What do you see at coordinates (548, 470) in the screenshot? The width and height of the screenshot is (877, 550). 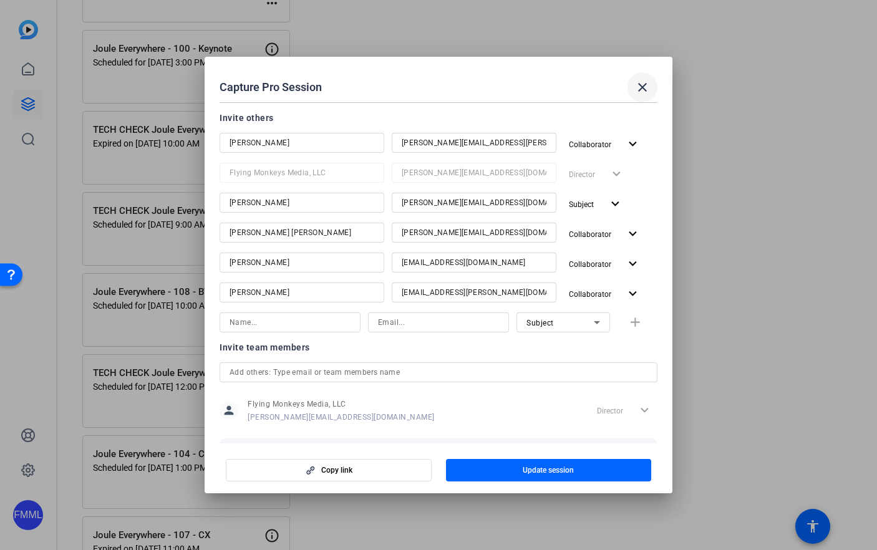 I see `span: Update session` at bounding box center [548, 470].